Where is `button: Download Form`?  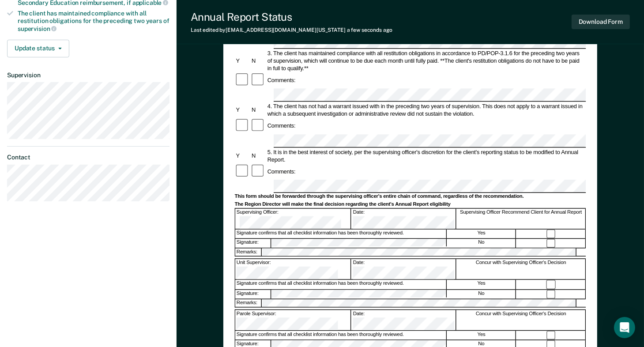 button: Download Form is located at coordinates (601, 22).